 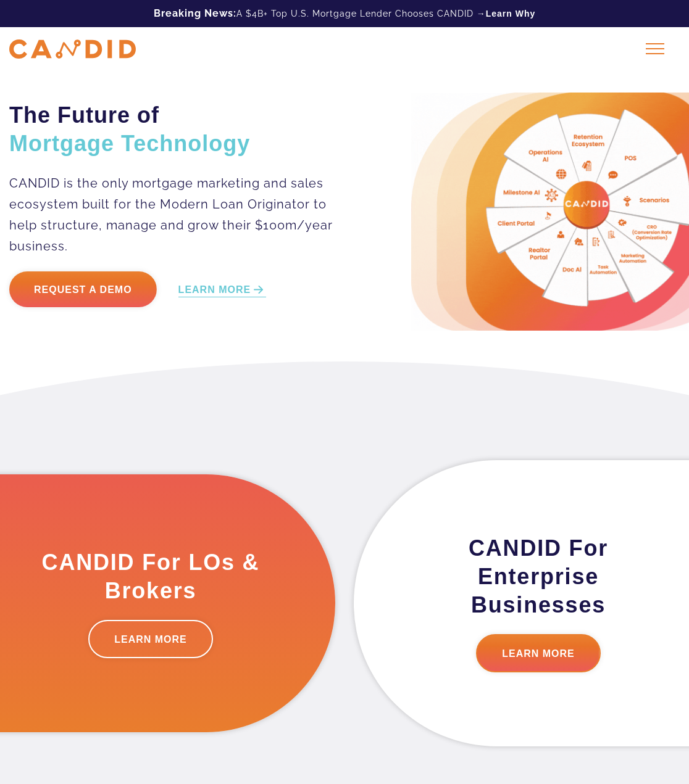 What do you see at coordinates (129, 143) in the screenshot?
I see `span: Mortgage Technology` at bounding box center [129, 143].